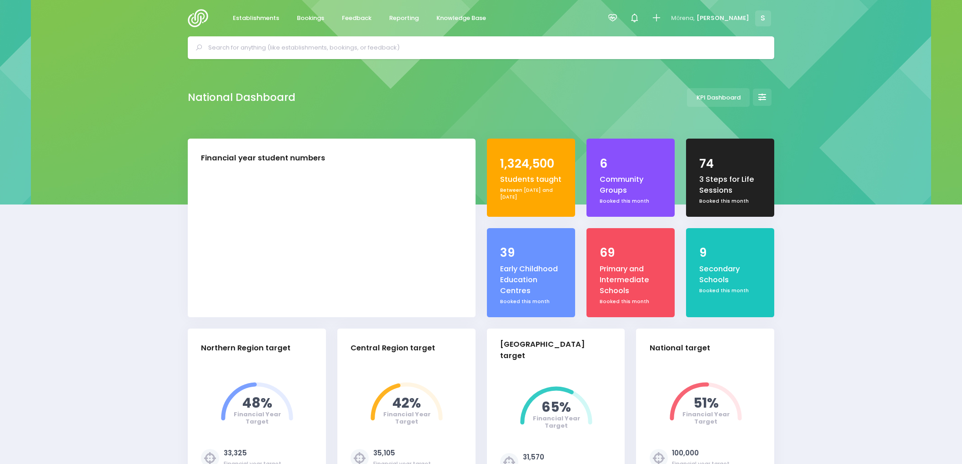  Describe the element at coordinates (357, 18) in the screenshot. I see `span: Feedback` at that location.